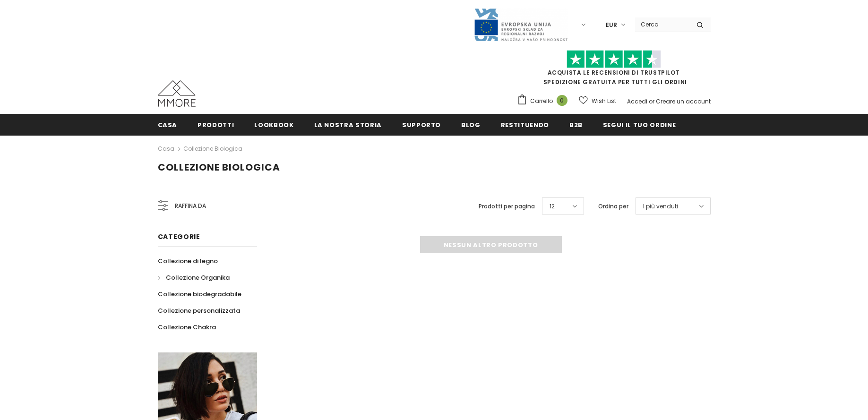  I want to click on span: Casa, so click(168, 125).